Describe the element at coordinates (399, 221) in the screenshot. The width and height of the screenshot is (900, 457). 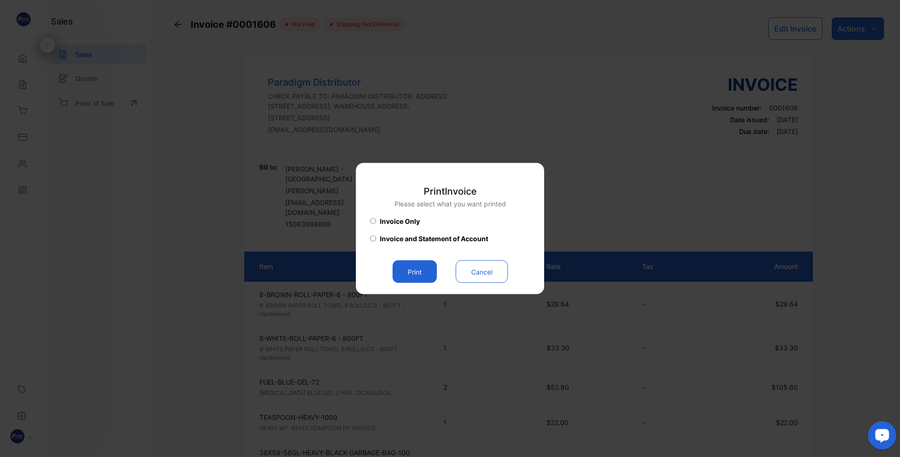
I see `span: Invoice Only` at that location.